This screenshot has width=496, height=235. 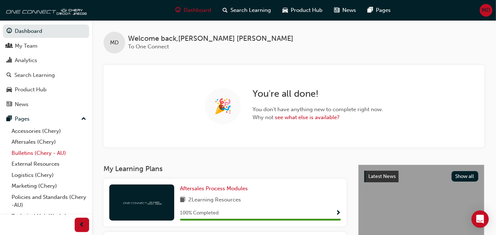 What do you see at coordinates (49, 186) in the screenshot?
I see `a: Marketing (Chery)` at bounding box center [49, 186].